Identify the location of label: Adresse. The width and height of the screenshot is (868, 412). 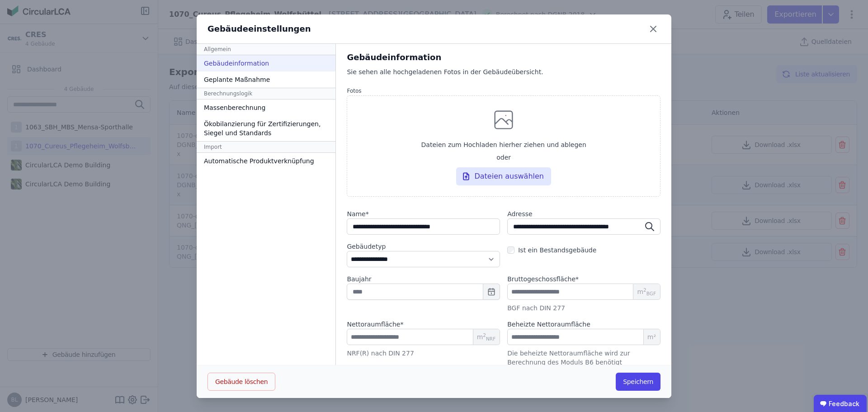
(584, 214).